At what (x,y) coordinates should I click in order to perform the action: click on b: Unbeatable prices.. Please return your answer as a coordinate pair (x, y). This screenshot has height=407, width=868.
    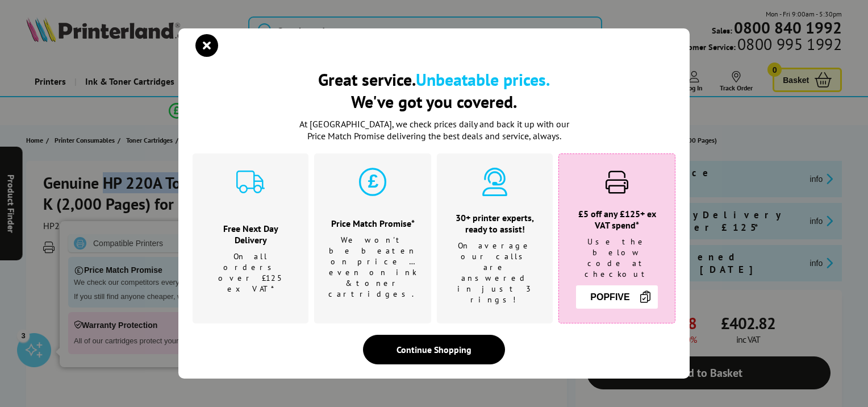
    Looking at the image, I should click on (483, 79).